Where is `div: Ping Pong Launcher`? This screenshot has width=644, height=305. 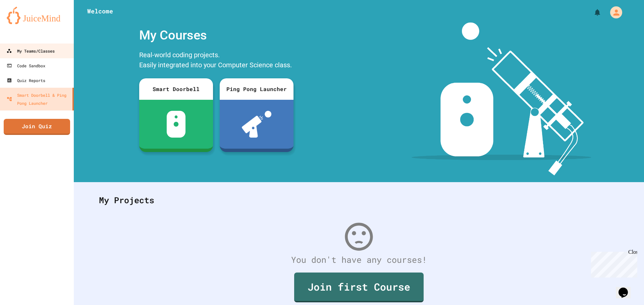
div: Ping Pong Launcher is located at coordinates (257, 89).